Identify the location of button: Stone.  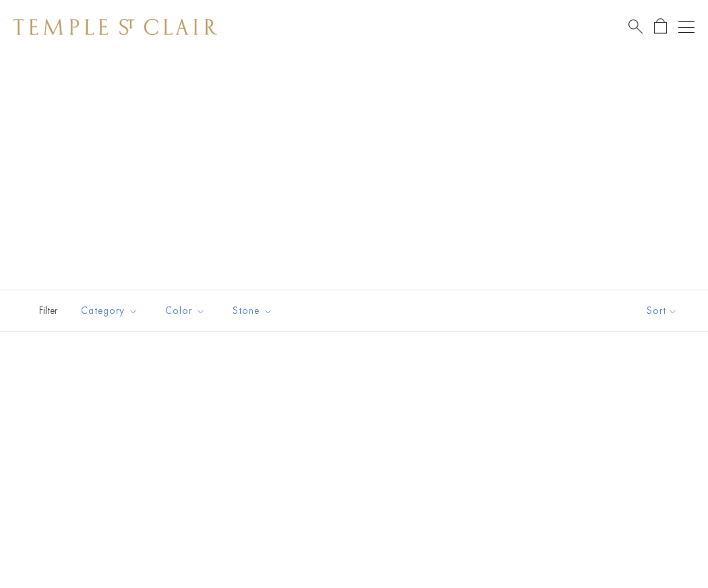
(253, 310).